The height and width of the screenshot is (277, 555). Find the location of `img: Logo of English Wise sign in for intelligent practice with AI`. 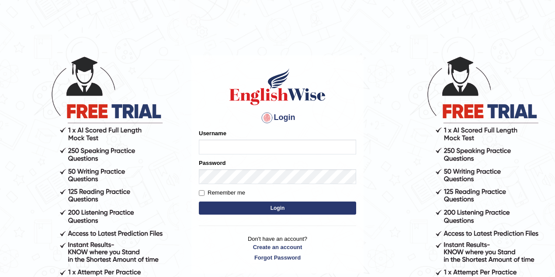

img: Logo of English Wise sign in for intelligent practice with AI is located at coordinates (277, 87).